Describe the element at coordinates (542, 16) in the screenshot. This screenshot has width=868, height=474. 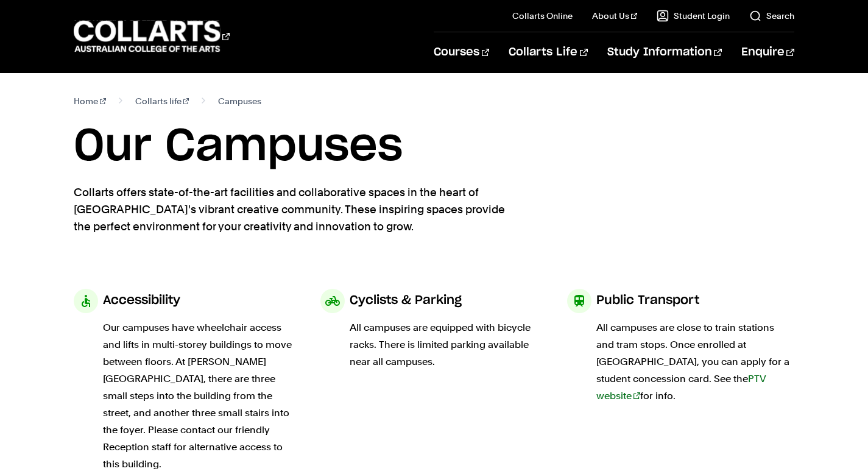
I see `a: Collarts Online` at that location.